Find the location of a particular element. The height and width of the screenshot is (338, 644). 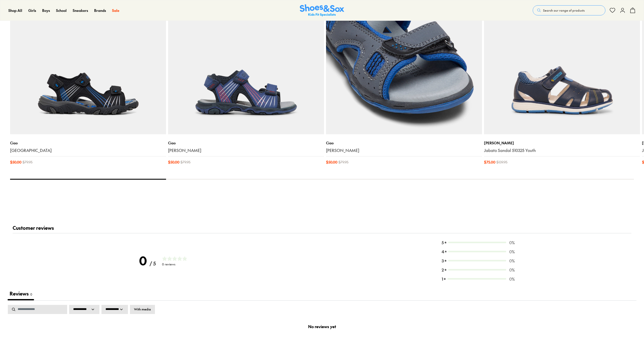

div: 0 reviews with 5 stars0% is located at coordinates (478, 242).